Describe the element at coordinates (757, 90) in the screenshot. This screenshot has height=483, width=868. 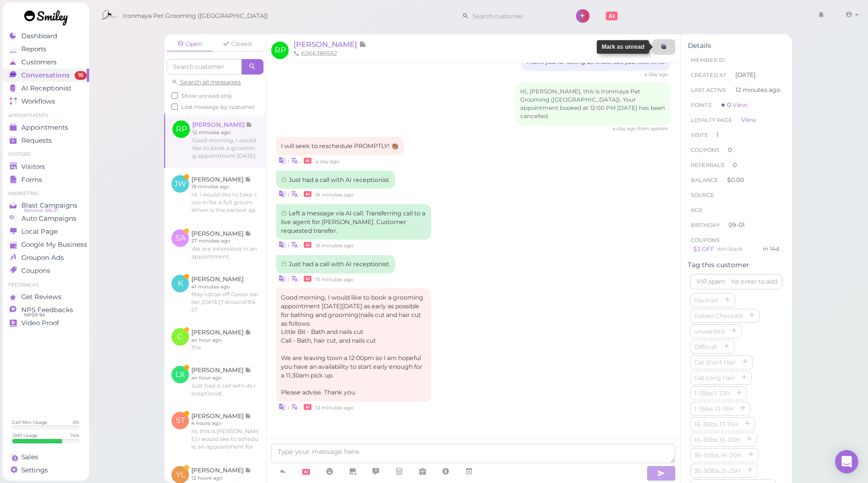
I see `span: 12 minutes ago` at that location.